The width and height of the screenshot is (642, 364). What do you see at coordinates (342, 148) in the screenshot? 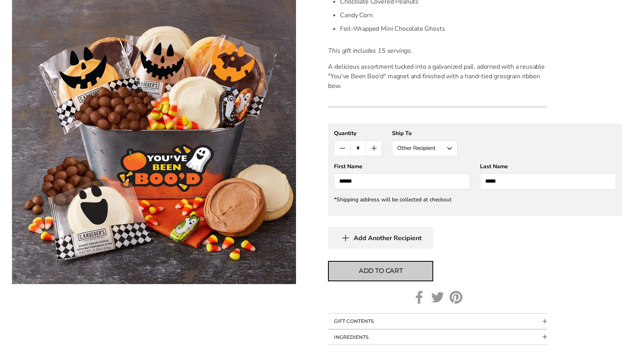
I see `button: Count minus` at bounding box center [342, 148].